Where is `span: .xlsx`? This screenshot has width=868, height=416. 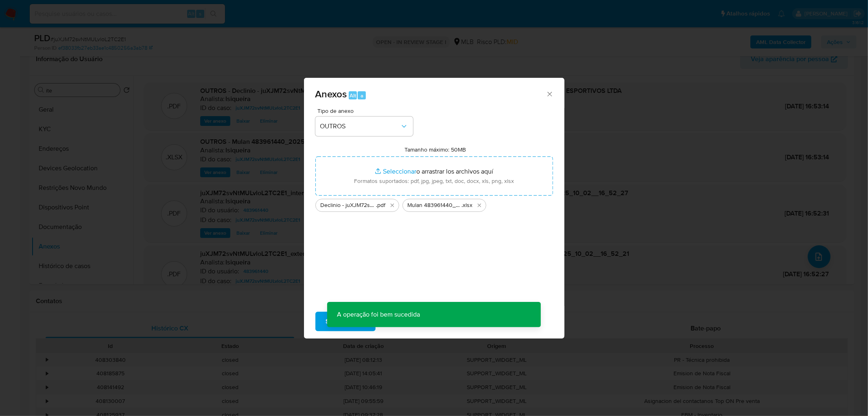 span: .xlsx is located at coordinates (468, 205).